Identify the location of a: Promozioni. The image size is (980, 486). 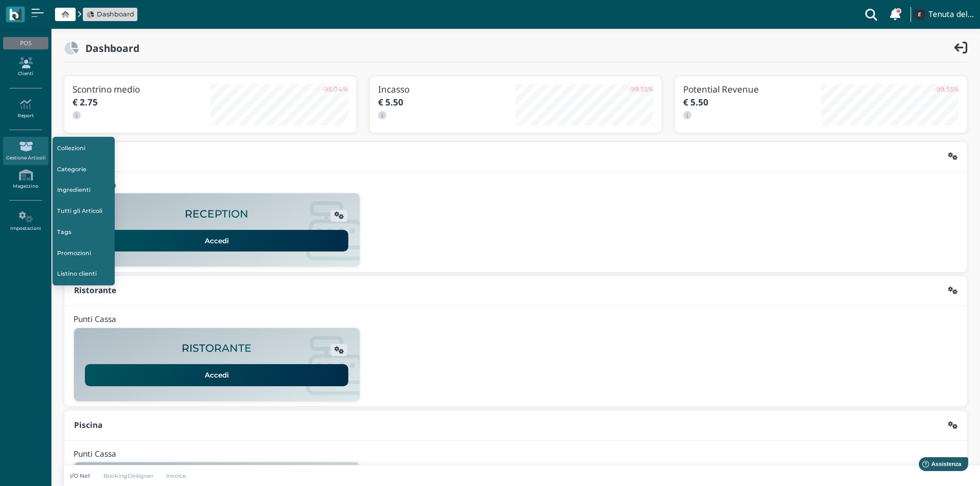
(84, 253).